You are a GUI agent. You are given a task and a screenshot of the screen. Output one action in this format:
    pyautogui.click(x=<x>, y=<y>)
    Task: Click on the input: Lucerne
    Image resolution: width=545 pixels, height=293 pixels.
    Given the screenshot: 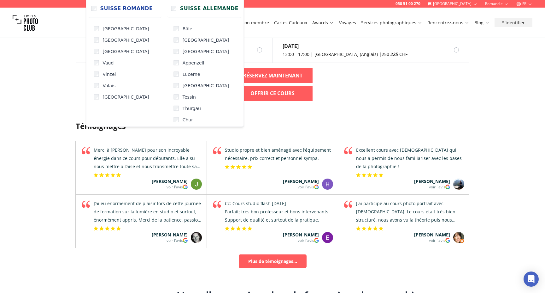 What is the action you would take?
    pyautogui.click(x=176, y=74)
    